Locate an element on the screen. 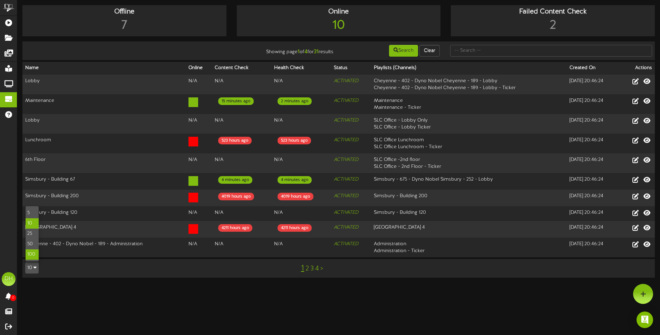 This screenshot has width=660, height=335. strong: 31 is located at coordinates (316, 52).